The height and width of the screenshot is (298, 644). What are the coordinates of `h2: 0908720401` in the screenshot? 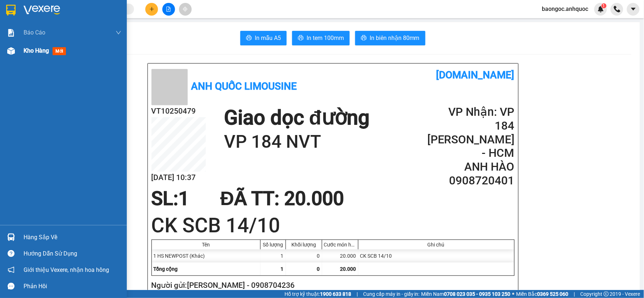 It's located at (470, 180).